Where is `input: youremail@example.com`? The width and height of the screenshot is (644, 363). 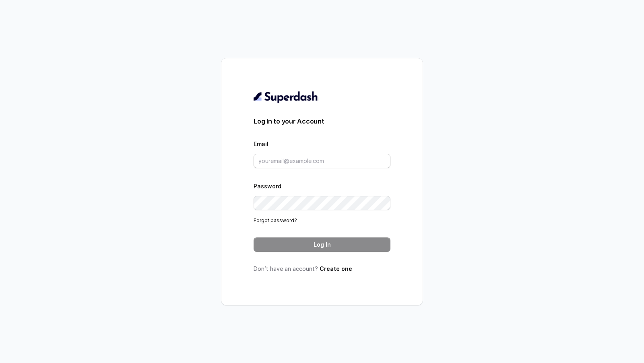
input: youremail@example.com is located at coordinates (322, 160).